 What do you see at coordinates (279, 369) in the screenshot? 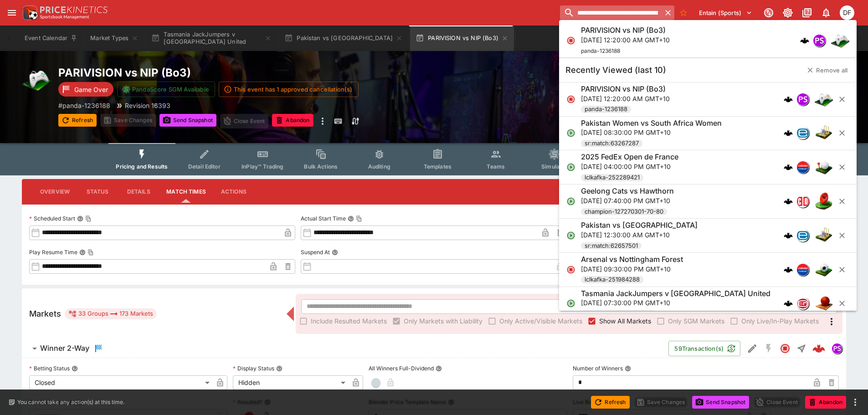
I see `button: Display Status` at bounding box center [279, 369].